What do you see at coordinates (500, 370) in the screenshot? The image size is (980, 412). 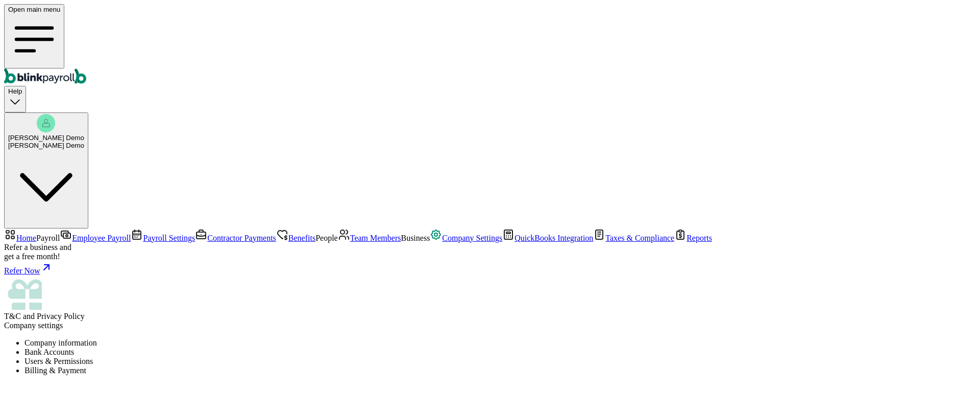 I see `li: Billing & Payment` at bounding box center [500, 370].